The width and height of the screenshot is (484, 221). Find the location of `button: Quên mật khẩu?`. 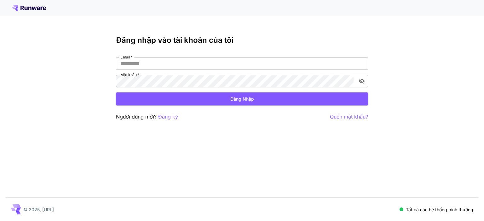

button: Quên mật khẩu? is located at coordinates (349, 117).